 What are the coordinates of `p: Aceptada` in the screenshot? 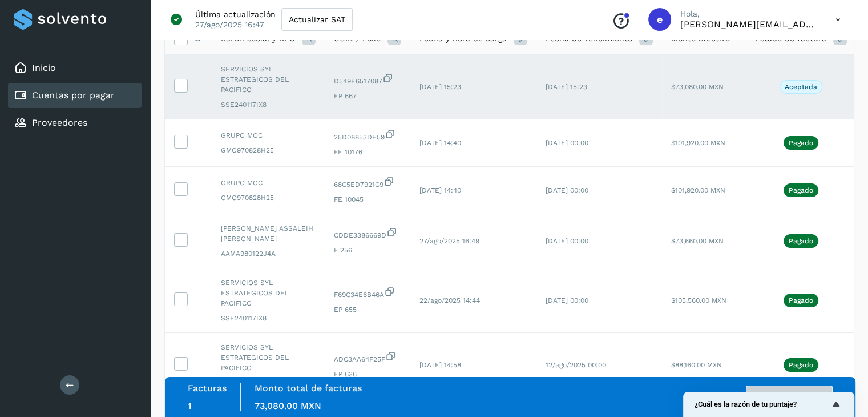 It's located at (800, 87).